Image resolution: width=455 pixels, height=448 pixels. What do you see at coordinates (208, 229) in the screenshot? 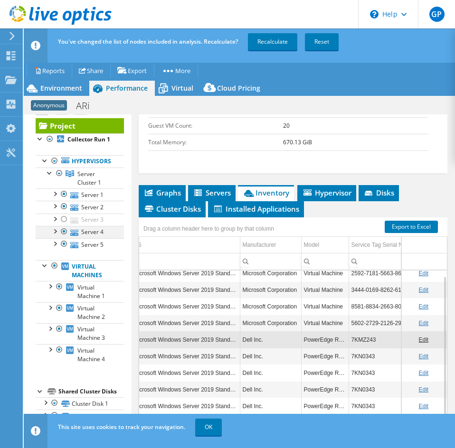
I see `div: Drag a column header here to group by that column` at bounding box center [208, 229].